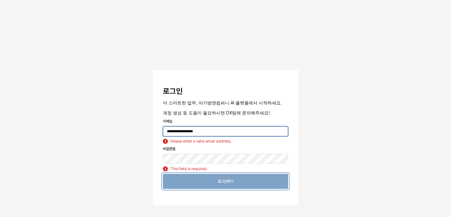 The image size is (451, 217). What do you see at coordinates (226, 103) in the screenshot?
I see `p: 더 스마트한 업무, 아가방앤컴퍼니 AI 플랫폼에서 시작하세요.` at bounding box center [226, 103].